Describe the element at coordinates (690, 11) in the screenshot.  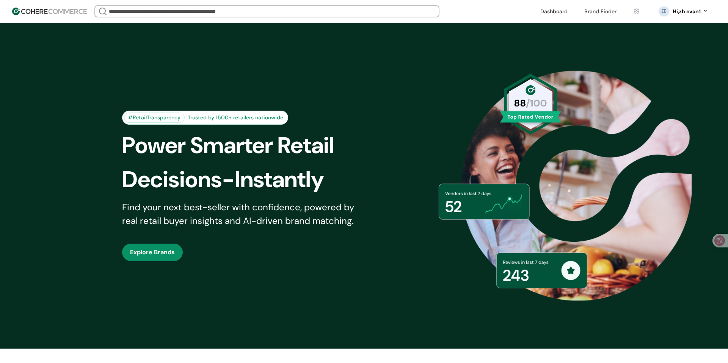
I see `button: Hi,zh evan1` at that location.